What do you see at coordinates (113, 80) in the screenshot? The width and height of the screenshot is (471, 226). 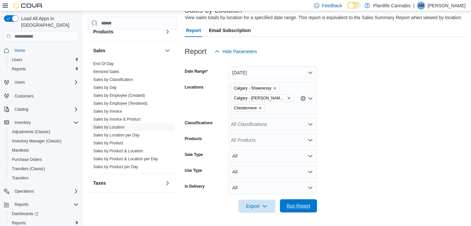 I see `a: Sales by Classification` at bounding box center [113, 80].